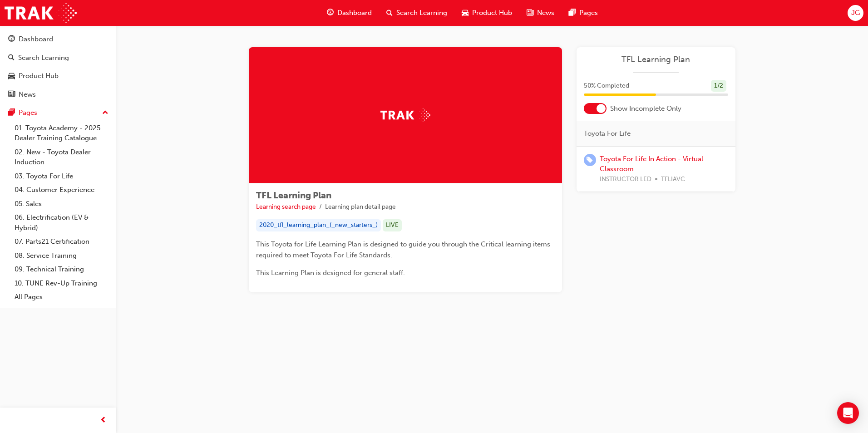 The width and height of the screenshot is (868, 433). What do you see at coordinates (417, 13) in the screenshot?
I see `a: search-iconSearch Learning` at bounding box center [417, 13].